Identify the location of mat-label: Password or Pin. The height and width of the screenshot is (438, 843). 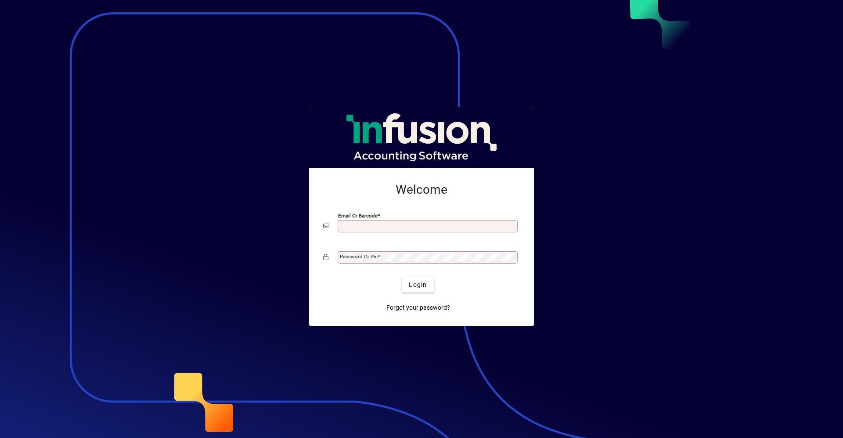
(359, 256).